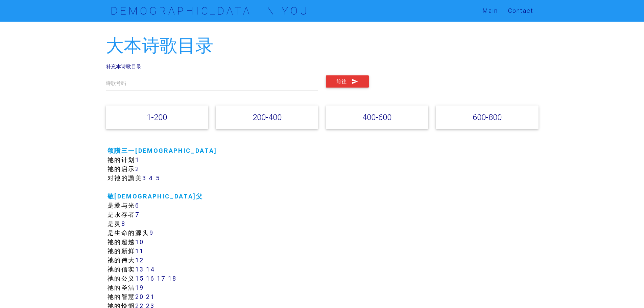 Image resolution: width=644 pixels, height=308 pixels. Describe the element at coordinates (347, 82) in the screenshot. I see `button: 前往` at that location.